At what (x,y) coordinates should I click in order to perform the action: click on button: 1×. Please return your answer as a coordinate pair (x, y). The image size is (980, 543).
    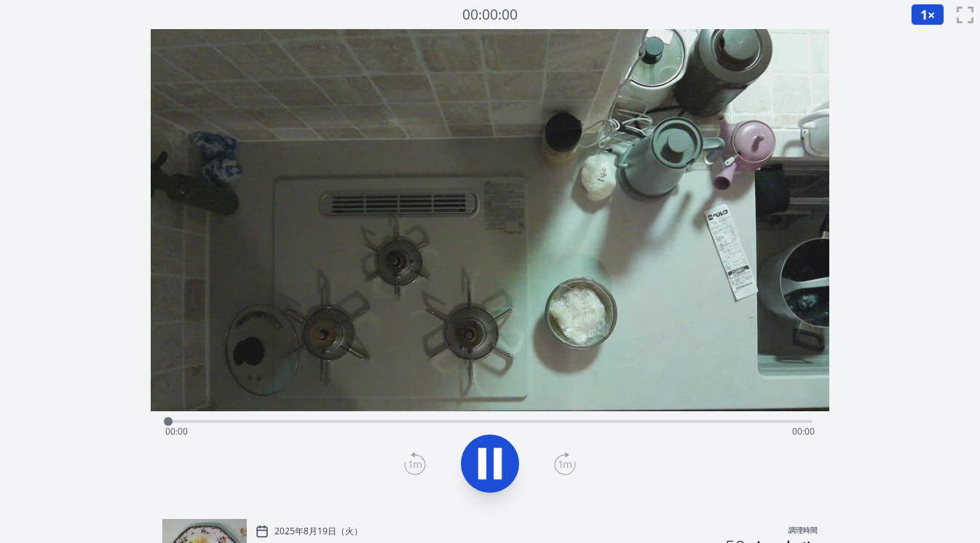
    Looking at the image, I should click on (927, 15).